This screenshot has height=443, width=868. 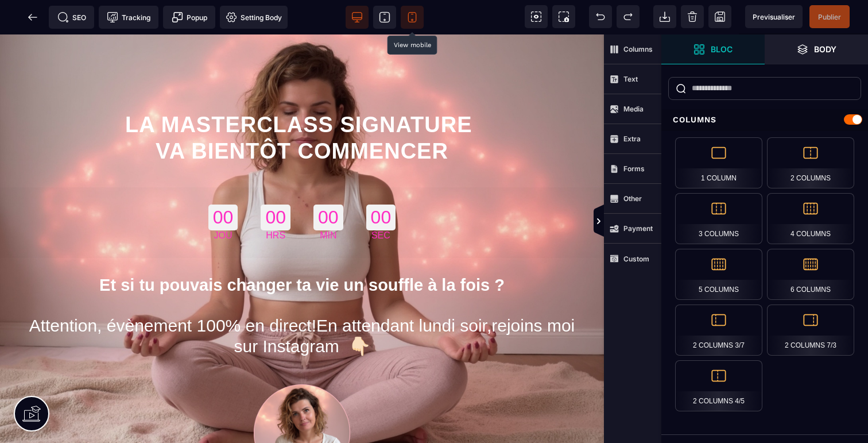 I want to click on span: Screenshot, so click(x=564, y=16).